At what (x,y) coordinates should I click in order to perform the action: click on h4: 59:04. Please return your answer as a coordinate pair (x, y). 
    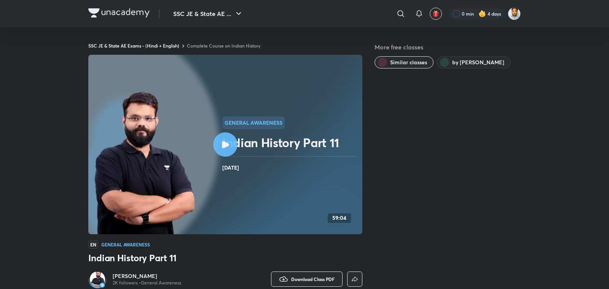
    Looking at the image, I should click on (339, 218).